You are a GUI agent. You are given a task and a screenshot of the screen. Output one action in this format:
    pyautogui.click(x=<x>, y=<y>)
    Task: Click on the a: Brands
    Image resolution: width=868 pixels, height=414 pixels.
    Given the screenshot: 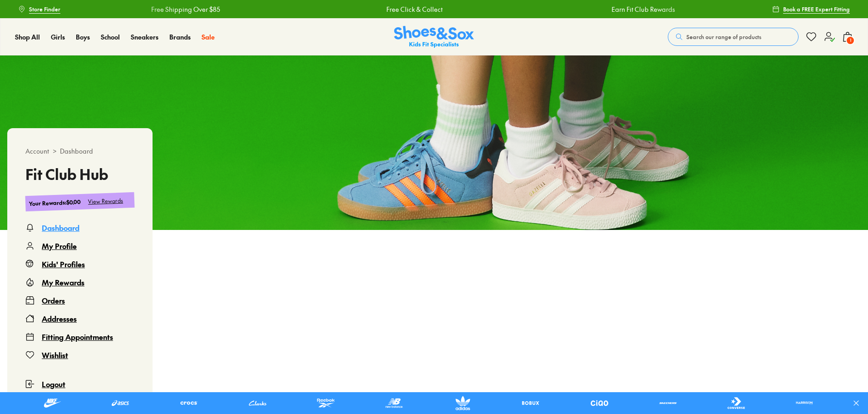 What is the action you would take?
    pyautogui.click(x=180, y=37)
    